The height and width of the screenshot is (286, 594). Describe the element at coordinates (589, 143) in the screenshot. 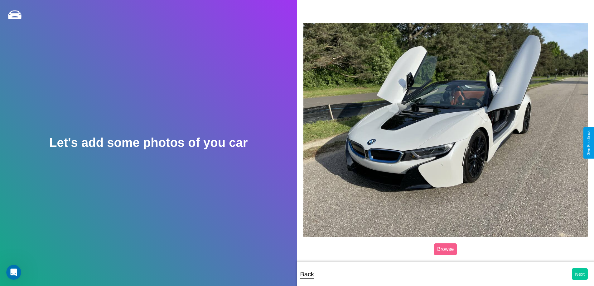

I see `div: Give Feedback` at that location.